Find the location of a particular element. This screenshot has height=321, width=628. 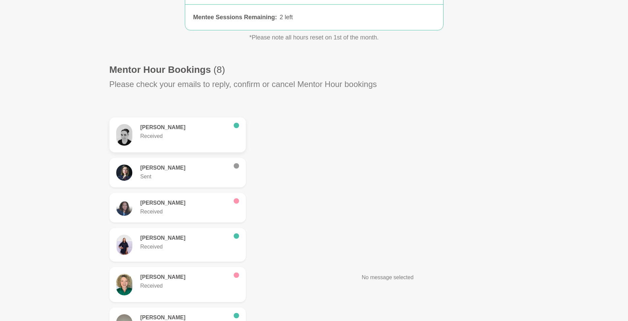

h1: Mentor Hour Bookings is located at coordinates (167, 69).